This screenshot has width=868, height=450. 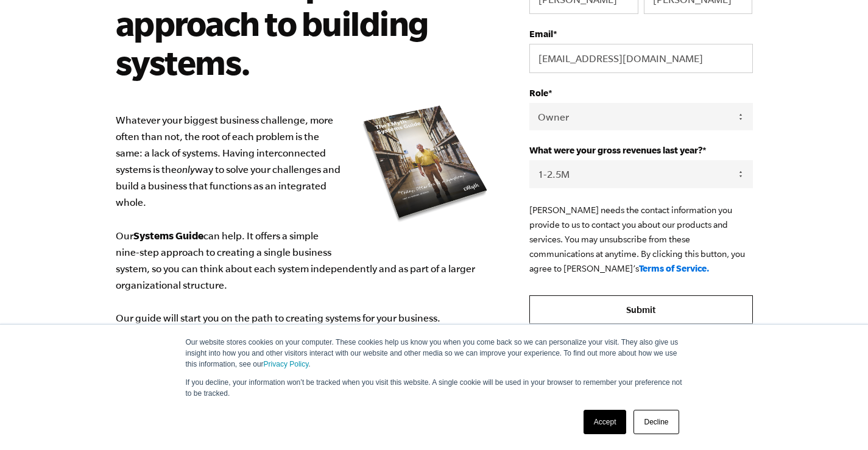 What do you see at coordinates (605, 422) in the screenshot?
I see `a: Accept` at bounding box center [605, 422].